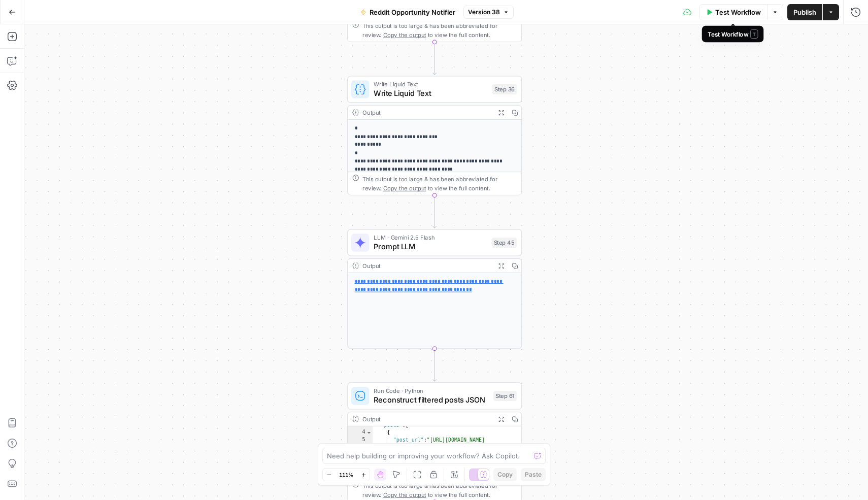 Image resolution: width=868 pixels, height=500 pixels. What do you see at coordinates (431, 391) in the screenshot?
I see `span: Run Code · Python` at bounding box center [431, 391].